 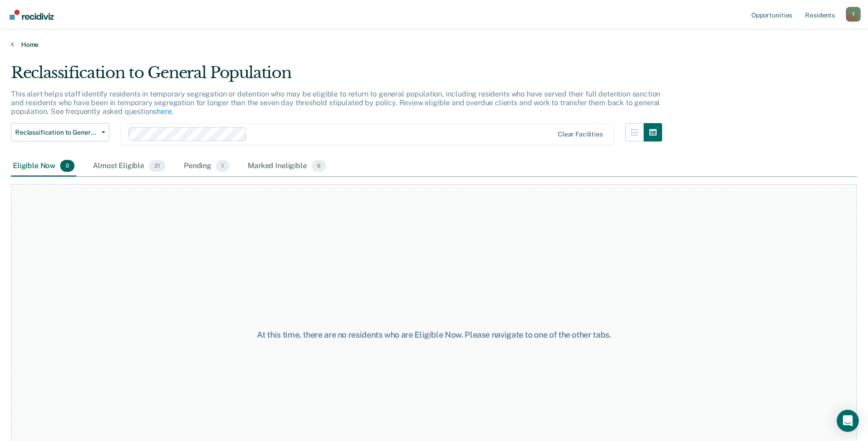 What do you see at coordinates (60, 132) in the screenshot?
I see `button: Reclassification to General Population` at bounding box center [60, 132].